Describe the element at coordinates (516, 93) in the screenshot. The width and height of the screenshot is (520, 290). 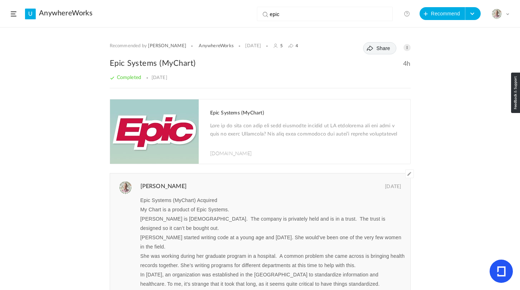
I see `img: loop_feedback_btn.png` at that location.